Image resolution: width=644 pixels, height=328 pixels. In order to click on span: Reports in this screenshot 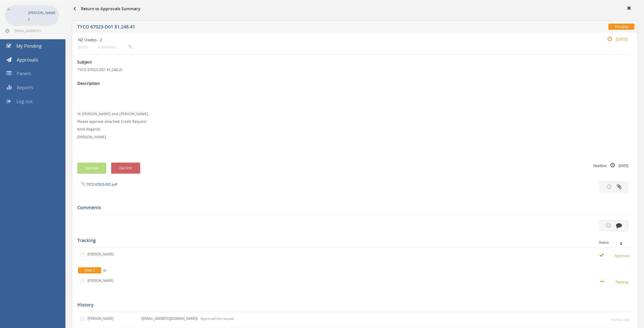, I will do `click(25, 87)`.